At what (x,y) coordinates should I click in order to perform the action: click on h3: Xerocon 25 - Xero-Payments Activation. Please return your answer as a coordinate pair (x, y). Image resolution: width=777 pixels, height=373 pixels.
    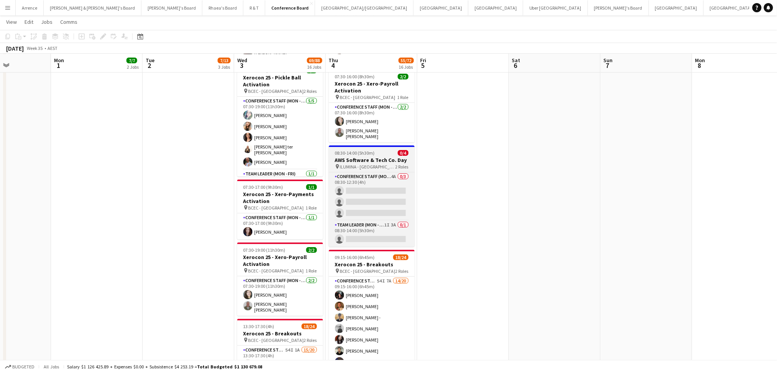
    Looking at the image, I should click on (280, 198).